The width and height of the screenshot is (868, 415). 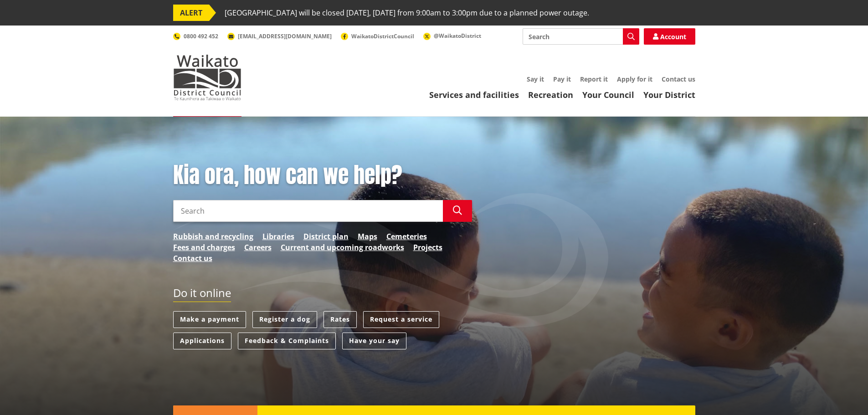 What do you see at coordinates (258, 247) in the screenshot?
I see `a: Careers` at bounding box center [258, 247].